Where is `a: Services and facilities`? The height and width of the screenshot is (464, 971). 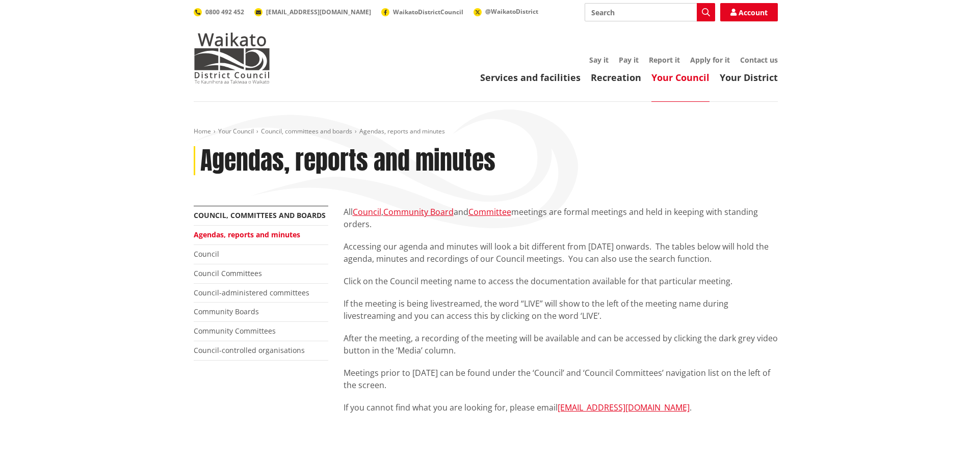 a: Services and facilities is located at coordinates (530, 78).